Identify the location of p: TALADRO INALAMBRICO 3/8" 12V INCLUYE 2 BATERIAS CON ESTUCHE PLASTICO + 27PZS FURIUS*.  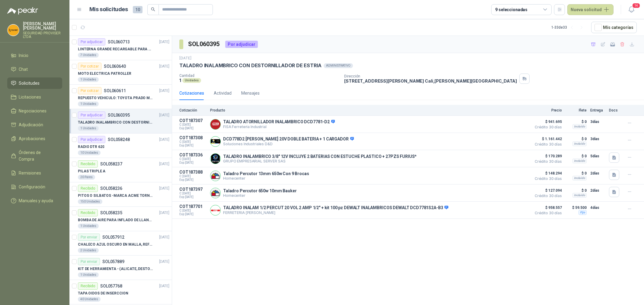
(320, 157).